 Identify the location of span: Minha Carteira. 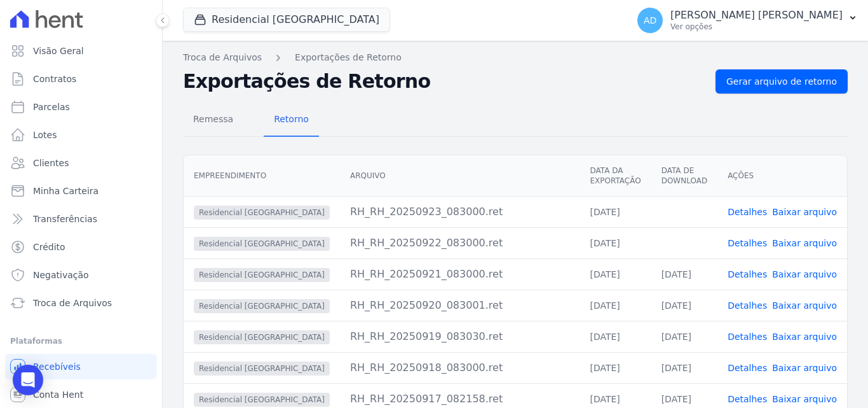
(65, 191).